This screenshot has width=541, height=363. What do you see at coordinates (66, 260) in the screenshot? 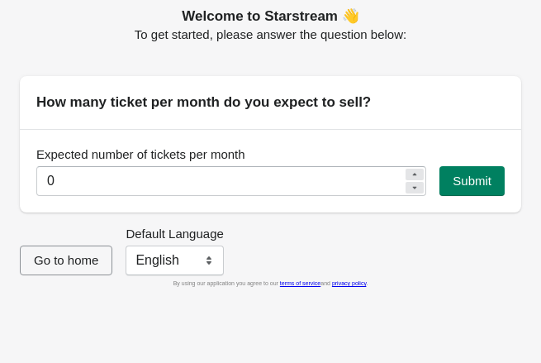
I see `button: Go to home` at bounding box center [66, 260].